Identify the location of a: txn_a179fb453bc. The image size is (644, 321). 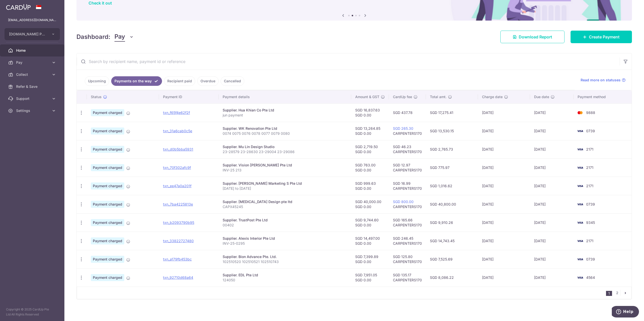
(177, 259).